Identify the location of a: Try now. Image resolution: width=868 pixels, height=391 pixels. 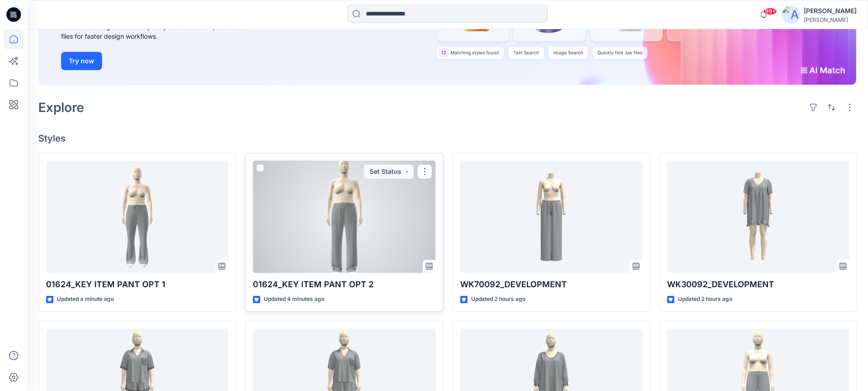
(81, 61).